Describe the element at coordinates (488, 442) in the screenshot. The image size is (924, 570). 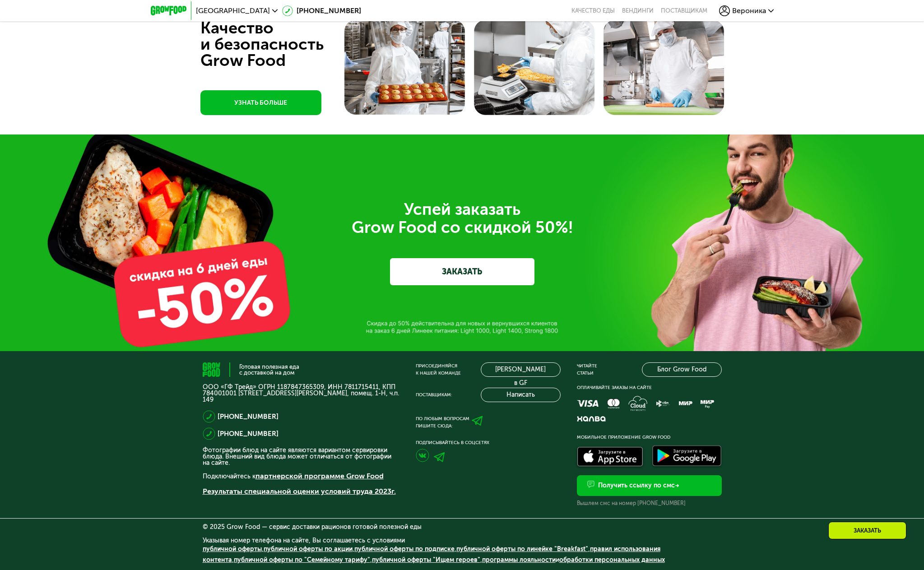
I see `div: Подписывайтесь в соцсетях` at that location.